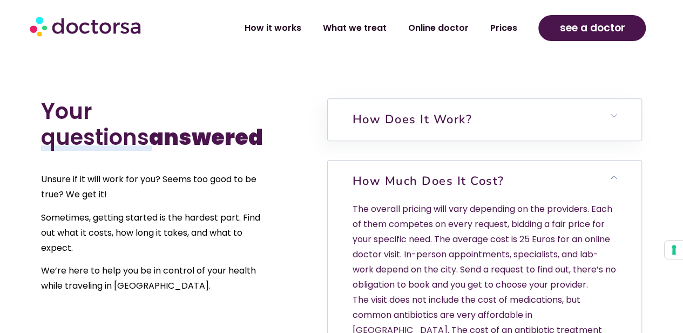  Describe the element at coordinates (503, 28) in the screenshot. I see `a: Prices` at that location.